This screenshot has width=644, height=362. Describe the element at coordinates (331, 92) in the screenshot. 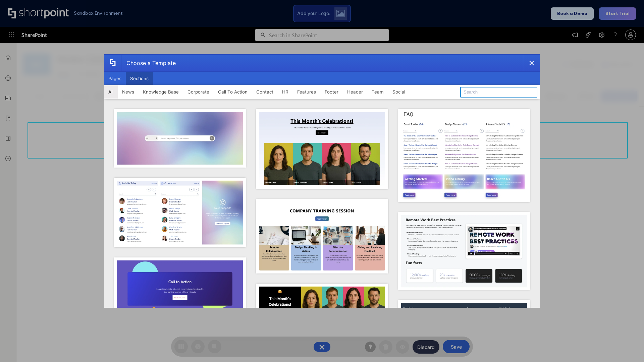

I see `button: Footer` at that location.